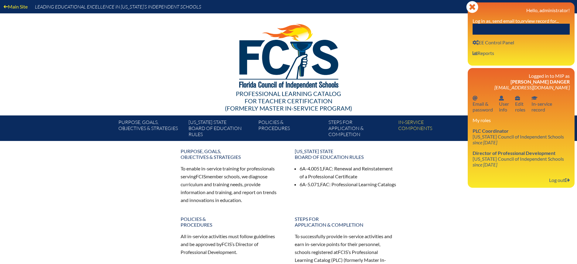  Describe the element at coordinates (288, 55) in the screenshot. I see `img: FCISlogo221.eps` at that location.